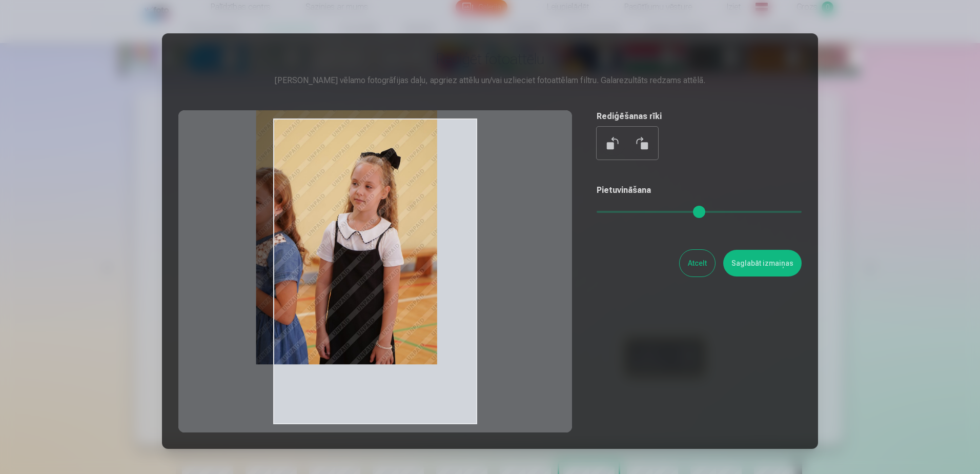 The width and height of the screenshot is (980, 474). What do you see at coordinates (761, 263) in the screenshot?
I see `button: Saglabāt izmaiņas` at bounding box center [761, 263].